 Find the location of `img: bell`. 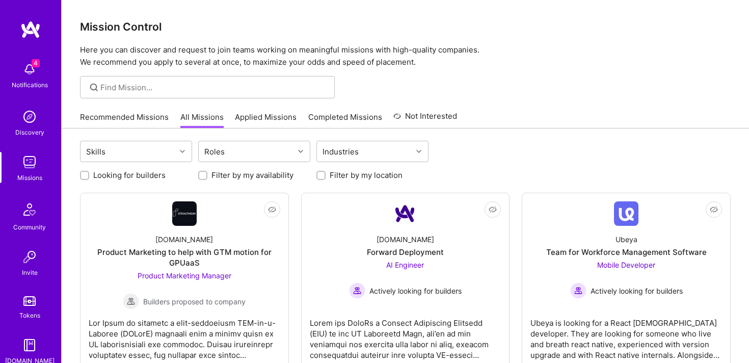

img: bell is located at coordinates (30, 69).